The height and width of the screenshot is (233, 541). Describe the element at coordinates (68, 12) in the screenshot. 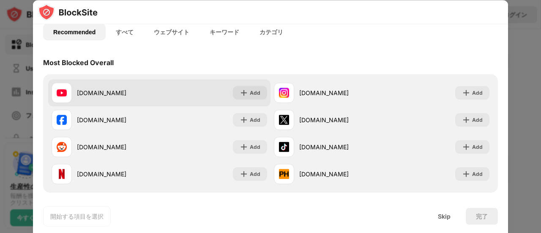

I see `img: logo-blocksite.svg` at that location.